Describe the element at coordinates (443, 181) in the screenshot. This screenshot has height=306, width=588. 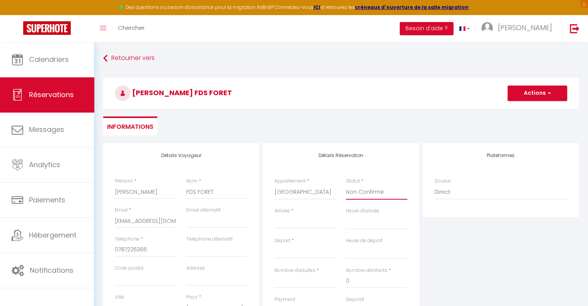
I see `label: Source` at that location.